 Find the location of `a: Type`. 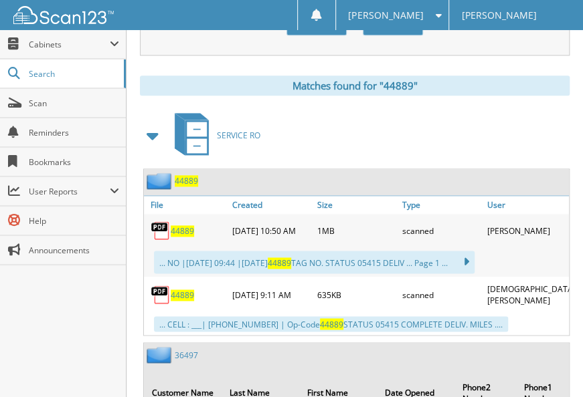

a: Type is located at coordinates (441, 205).